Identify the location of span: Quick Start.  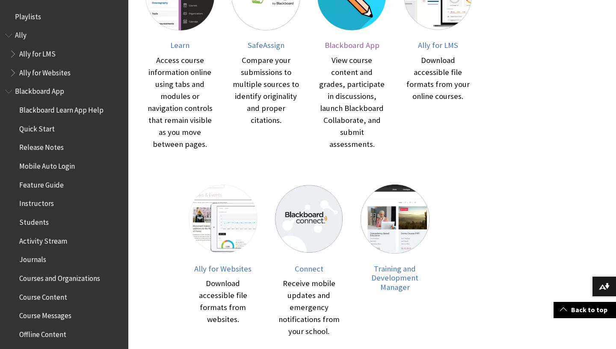
(37, 127).